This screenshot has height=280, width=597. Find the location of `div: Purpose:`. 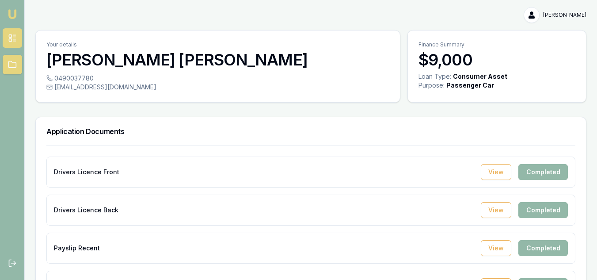

div: Purpose: is located at coordinates (431, 85).